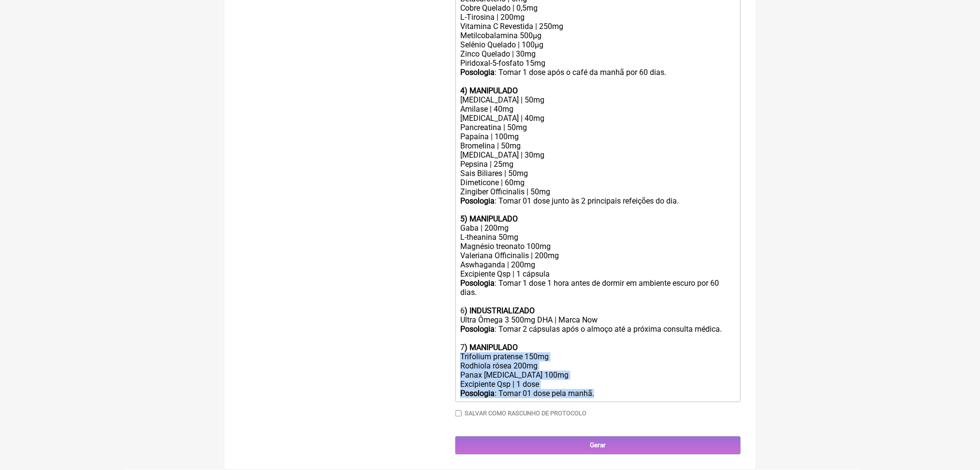 This screenshot has width=980, height=470. What do you see at coordinates (597, 164) in the screenshot?
I see `div: Pepsina | 25mg` at bounding box center [597, 164].